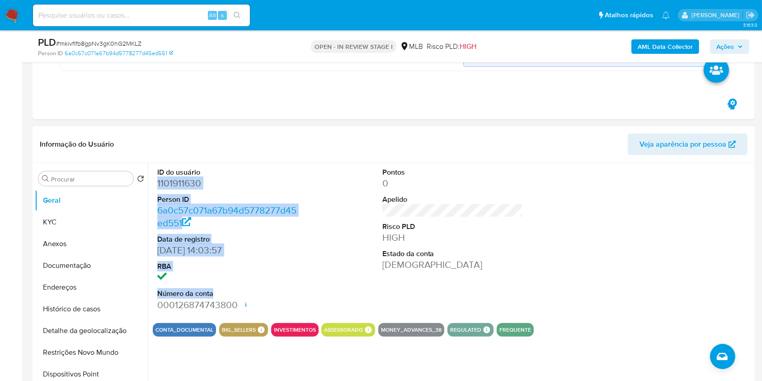 The height and width of the screenshot is (381, 762). Describe the element at coordinates (751, 25) in the screenshot. I see `span: 3.163.0` at that location.